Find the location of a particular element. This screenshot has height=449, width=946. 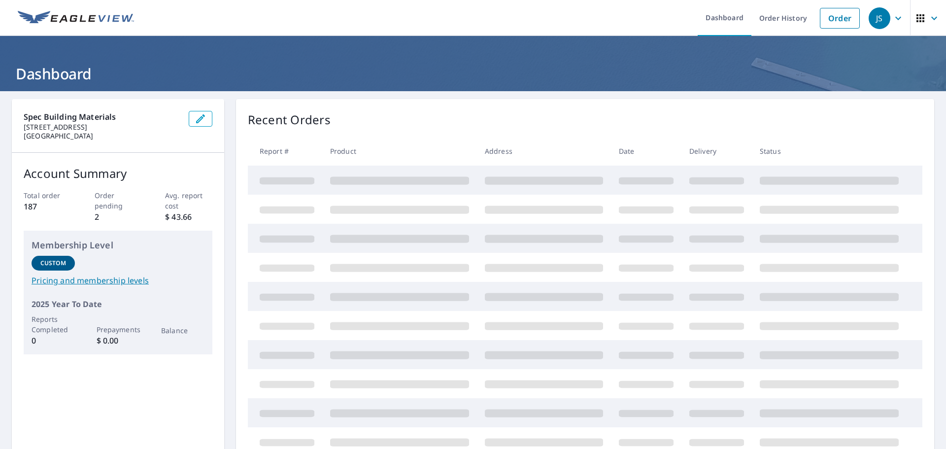

p: $ 43.66 is located at coordinates (189, 217).